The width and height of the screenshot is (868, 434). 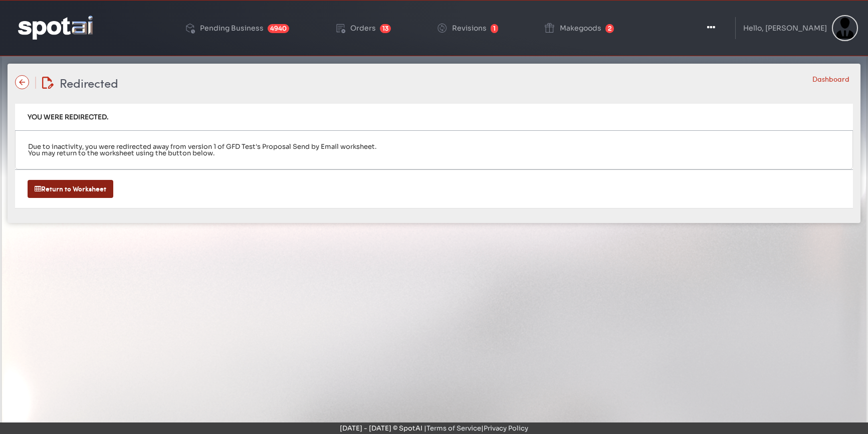 I want to click on img: order-play.png, so click(x=340, y=28).